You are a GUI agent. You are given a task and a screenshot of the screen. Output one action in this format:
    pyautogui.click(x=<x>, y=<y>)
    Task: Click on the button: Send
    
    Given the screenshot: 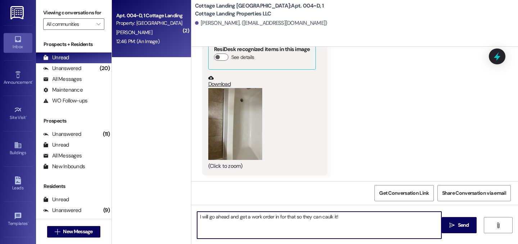 What is the action you would take?
    pyautogui.click(x=459, y=225)
    